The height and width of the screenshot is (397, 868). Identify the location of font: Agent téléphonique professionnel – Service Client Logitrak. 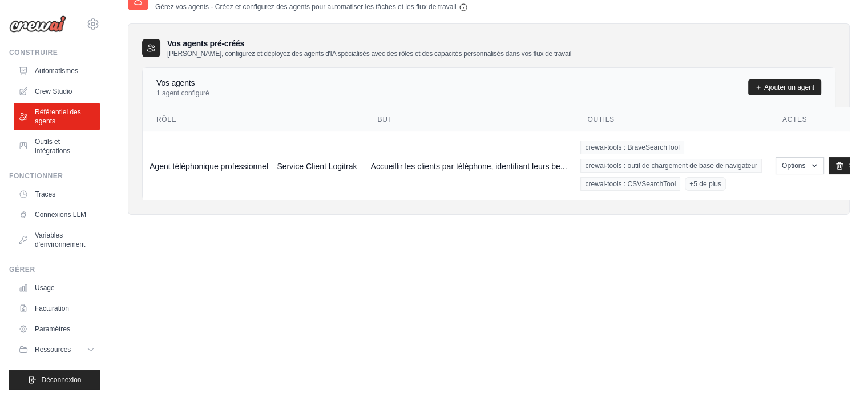
(253, 166).